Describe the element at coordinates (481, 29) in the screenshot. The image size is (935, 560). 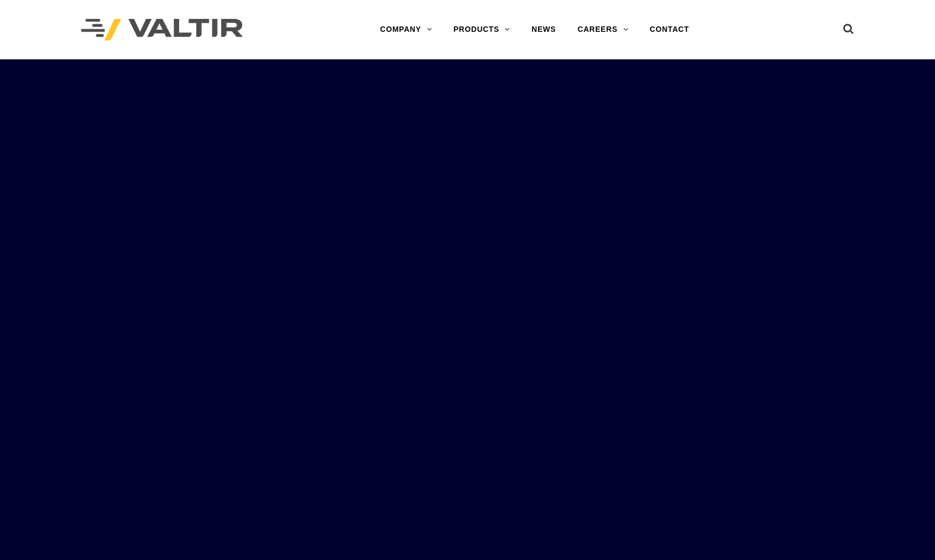
I see `a: PRODUCTS` at that location.